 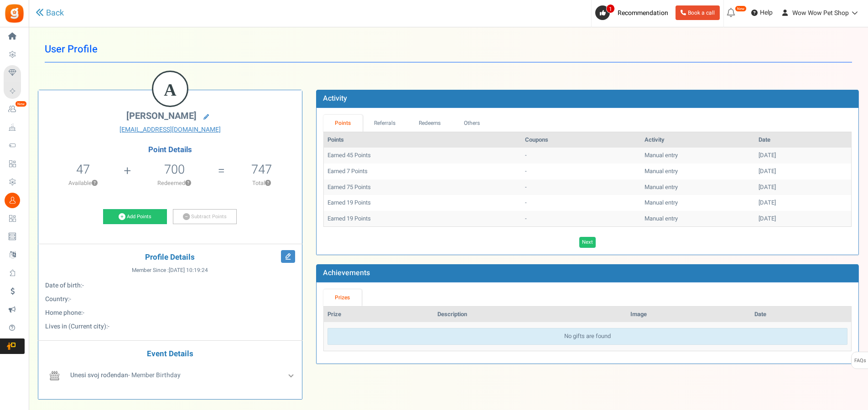 What do you see at coordinates (174, 170) in the screenshot?
I see `h5: 700` at bounding box center [174, 170].